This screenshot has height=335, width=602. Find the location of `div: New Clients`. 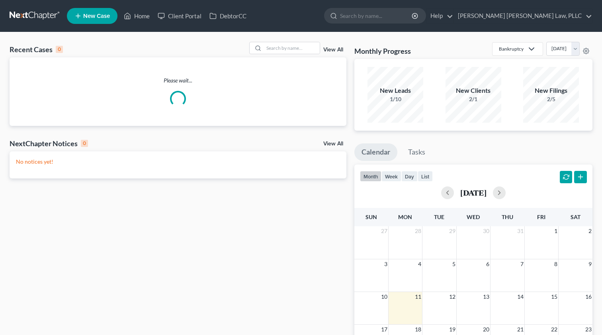

div: New Clients is located at coordinates (473, 90).